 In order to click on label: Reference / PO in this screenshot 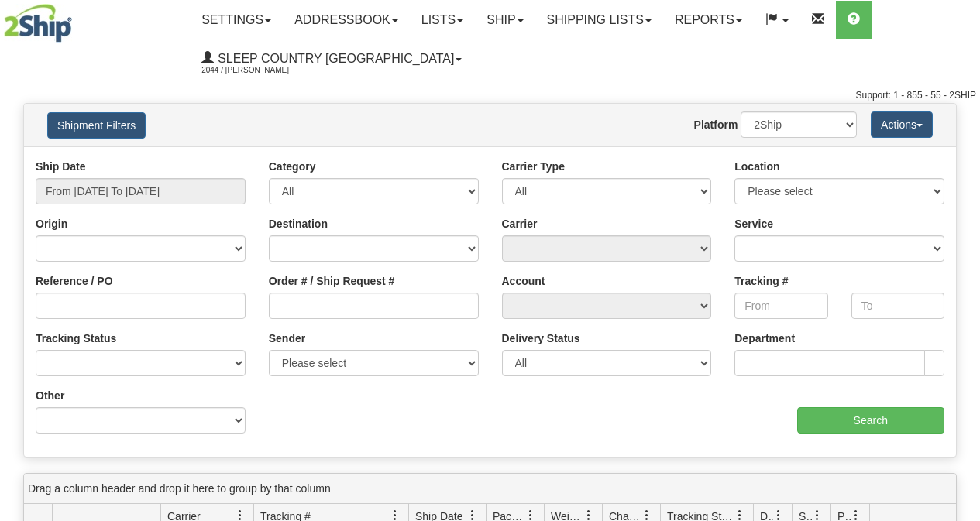, I will do `click(75, 281)`.